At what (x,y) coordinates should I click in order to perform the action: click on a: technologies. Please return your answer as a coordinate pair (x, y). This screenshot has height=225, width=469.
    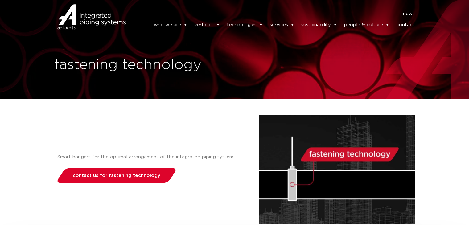
    Looking at the image, I should click on (245, 25).